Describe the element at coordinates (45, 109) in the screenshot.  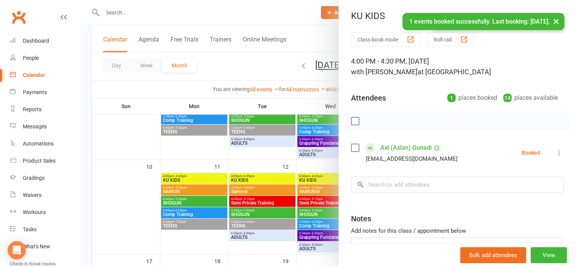
I see `a: Reports` at that location.